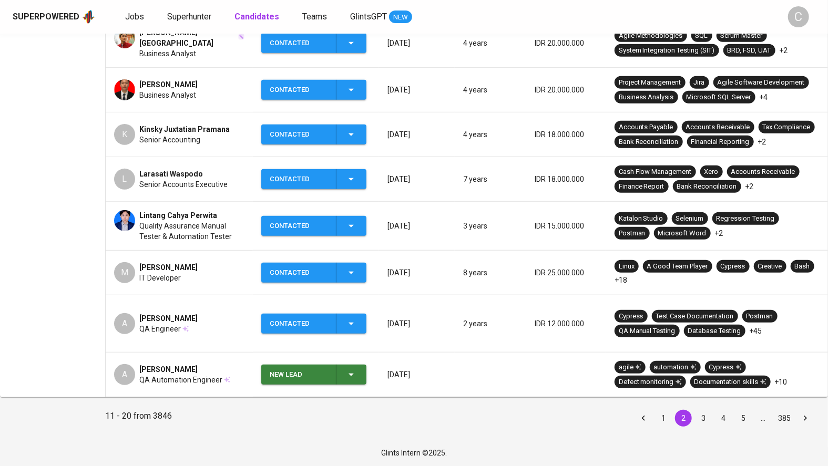 The height and width of the screenshot is (466, 828). What do you see at coordinates (178, 215) in the screenshot?
I see `span: Lintang Cahya Perwita` at bounding box center [178, 215].